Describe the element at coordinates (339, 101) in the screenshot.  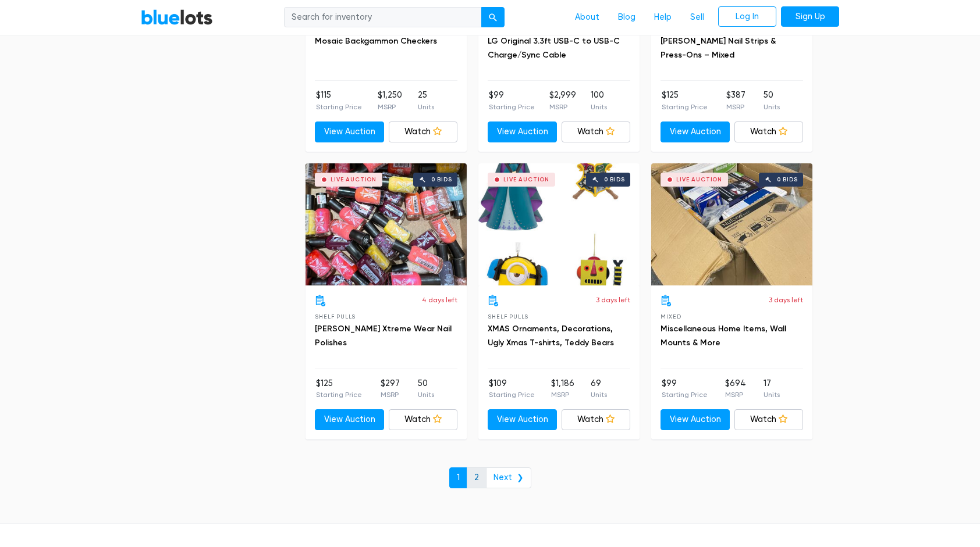
I see `li: $115` at that location.